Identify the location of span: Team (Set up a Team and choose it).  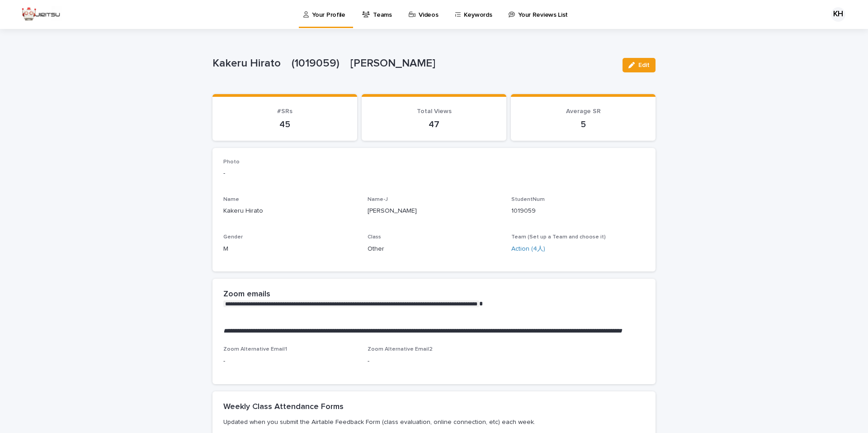
(558, 237).